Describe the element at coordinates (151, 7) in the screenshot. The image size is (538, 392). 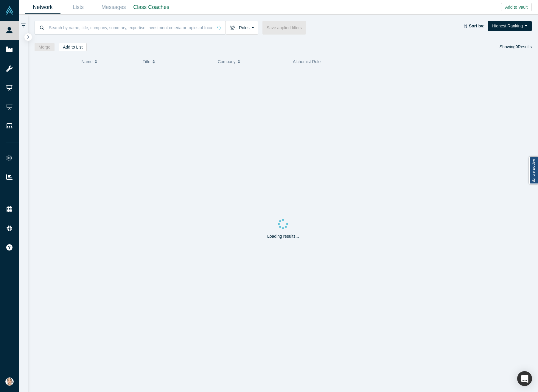
I see `a: Class Coaches` at that location.